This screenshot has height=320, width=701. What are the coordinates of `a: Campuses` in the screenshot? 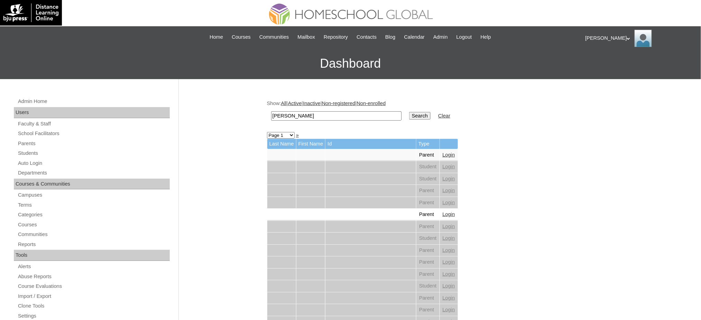 It's located at (93, 195).